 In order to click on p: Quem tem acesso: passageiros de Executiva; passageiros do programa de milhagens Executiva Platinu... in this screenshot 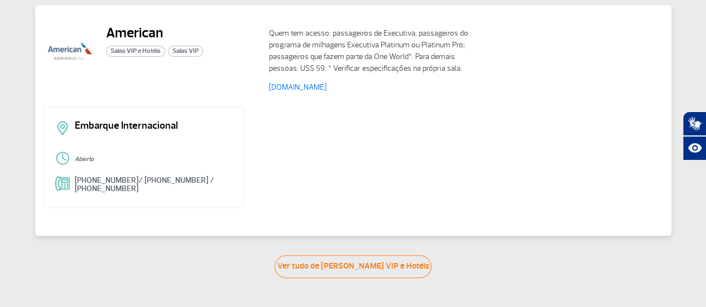, I will do `click(369, 51)`.